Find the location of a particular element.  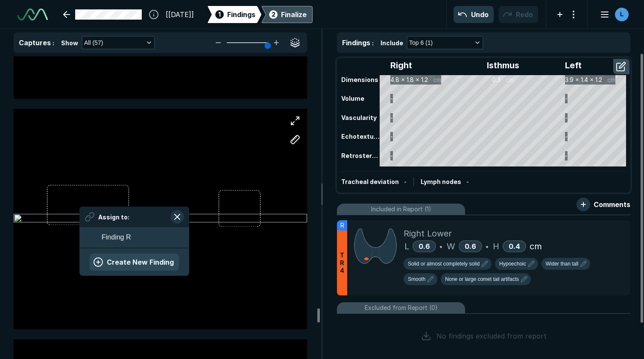

div: Finalize is located at coordinates (294, 15).